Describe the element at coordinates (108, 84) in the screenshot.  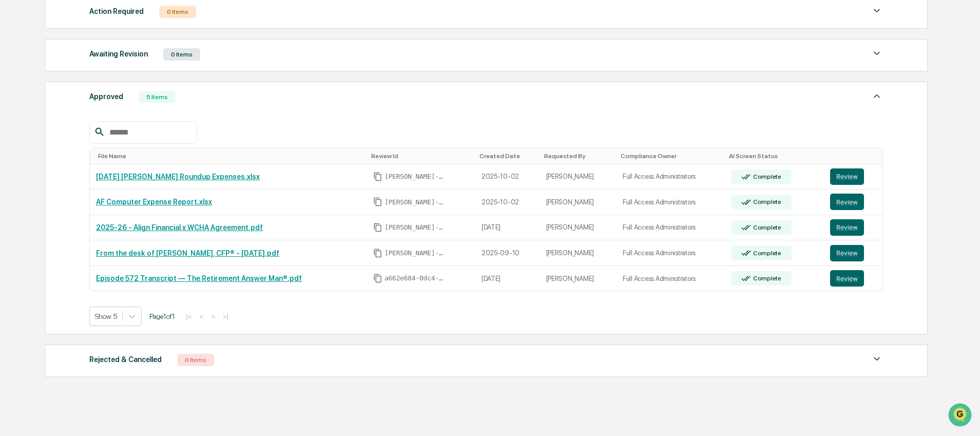
I see `div: Start new chat` at that location.